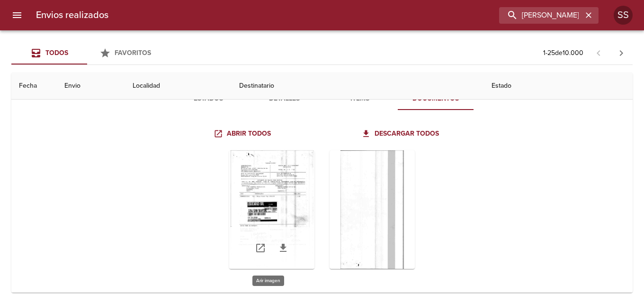 Image resolution: width=644 pixels, height=304 pixels. Describe the element at coordinates (563, 53) in the screenshot. I see `p: 1 - 25 de 10.000` at that location.